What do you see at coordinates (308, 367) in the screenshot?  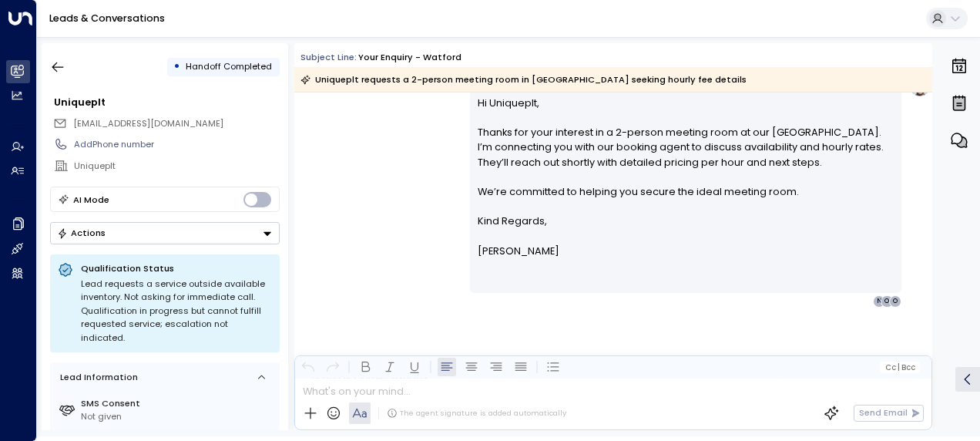 I see `button: Undo` at bounding box center [308, 367].